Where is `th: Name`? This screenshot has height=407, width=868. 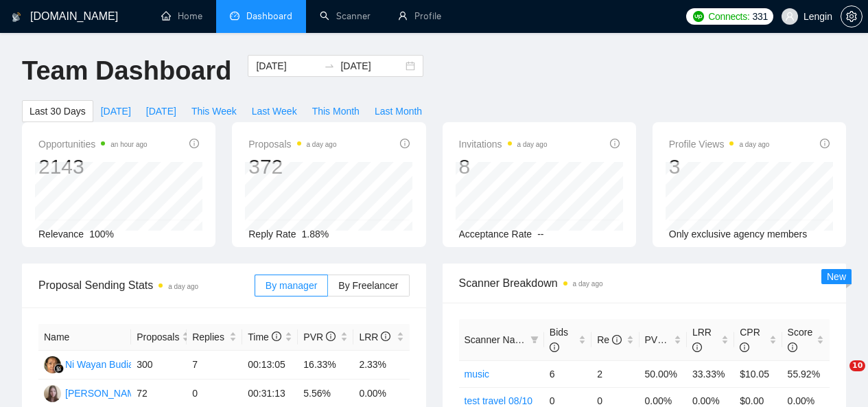
th: Name is located at coordinates (85, 337).